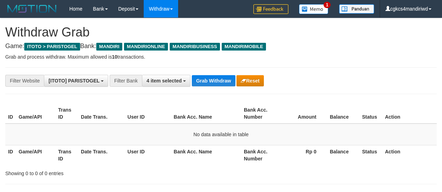  I want to click on button: 4 item selected, so click(166, 81).